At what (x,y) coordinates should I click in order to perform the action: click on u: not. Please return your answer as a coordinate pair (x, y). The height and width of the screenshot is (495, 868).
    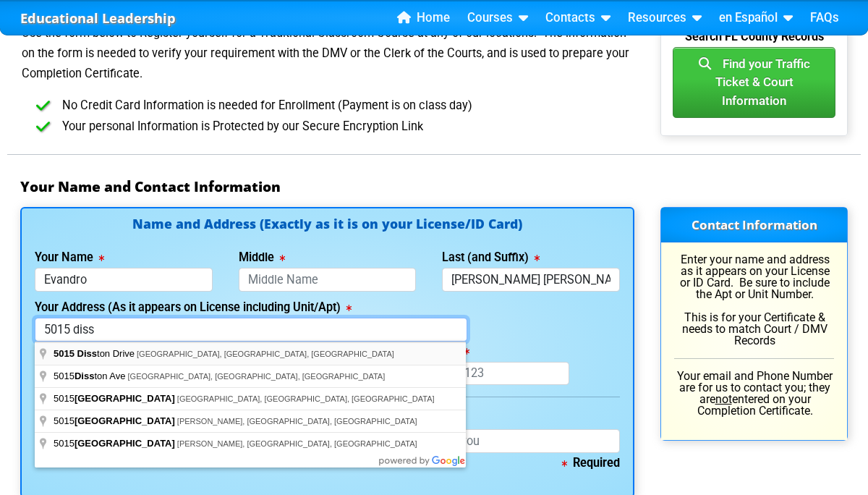
    Looking at the image, I should click on (724, 398).